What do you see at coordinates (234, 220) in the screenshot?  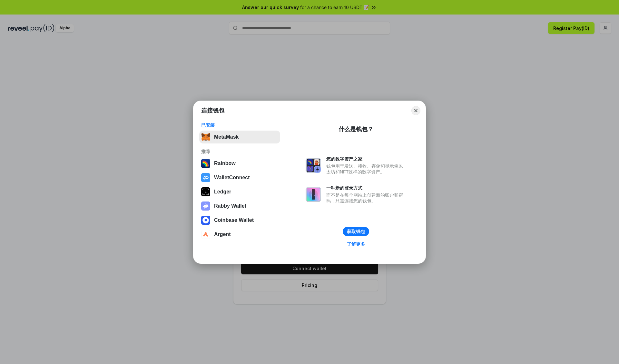 I see `div: Coinbase Wallet` at bounding box center [234, 220].